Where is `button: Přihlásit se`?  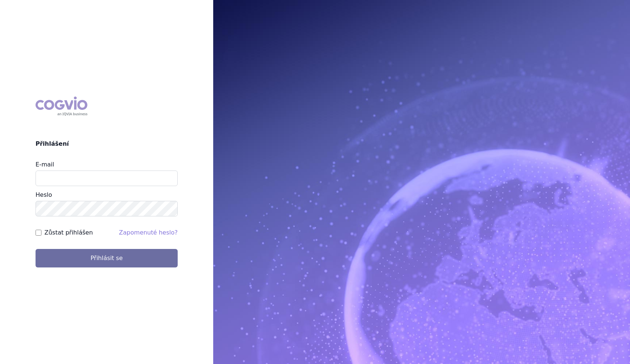
button: Přihlásit se is located at coordinates (107, 258).